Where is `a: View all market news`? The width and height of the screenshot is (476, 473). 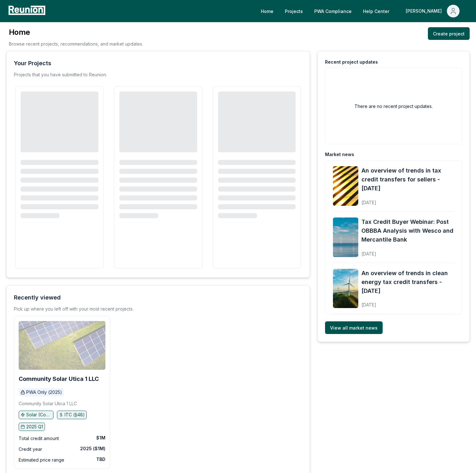 a: View all market news is located at coordinates (354, 327).